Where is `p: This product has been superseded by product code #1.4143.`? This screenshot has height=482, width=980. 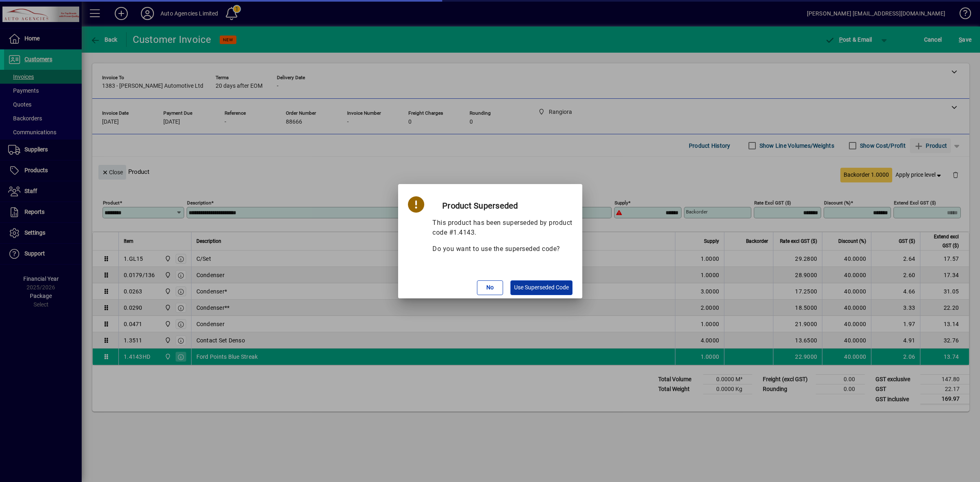
p: This product has been superseded by product code #1.4143. is located at coordinates (502, 228).